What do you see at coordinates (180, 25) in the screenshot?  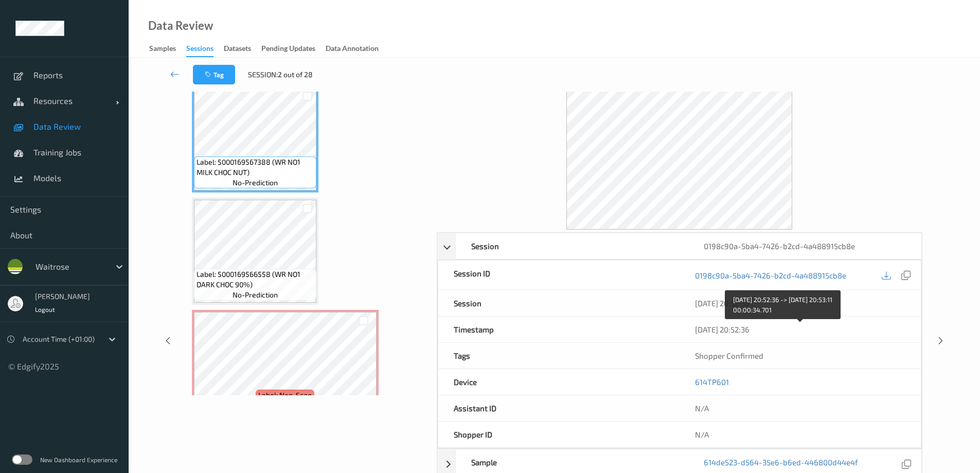 I see `div: Data Review` at bounding box center [180, 25].